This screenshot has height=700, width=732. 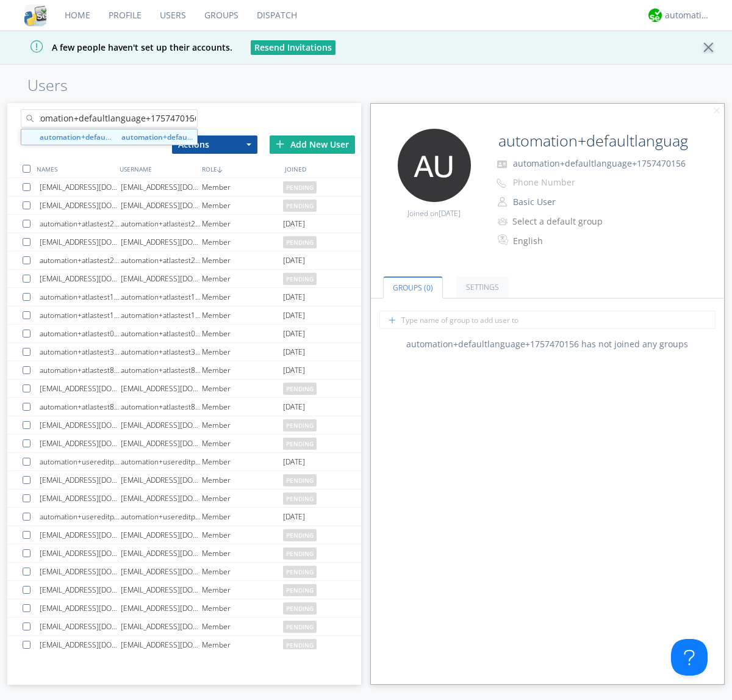 I want to click on div: automation+atlastest8422990019, so click(x=161, y=370).